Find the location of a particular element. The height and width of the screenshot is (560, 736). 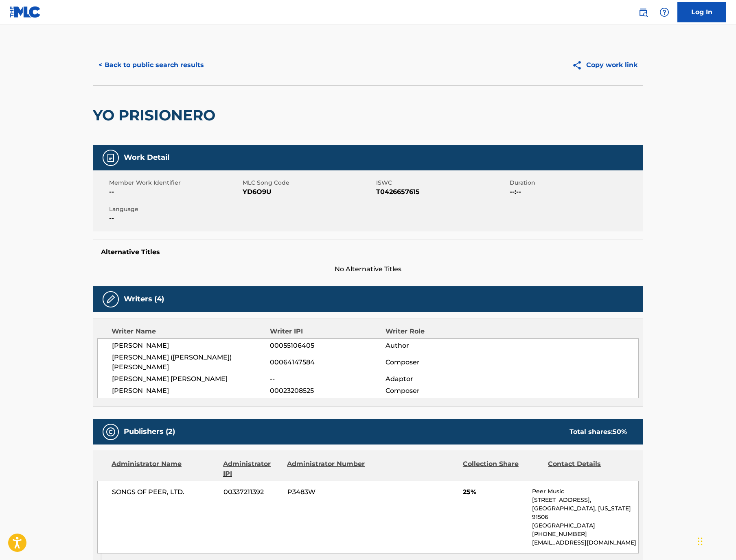

span: No Alternative Titles is located at coordinates (368, 269).